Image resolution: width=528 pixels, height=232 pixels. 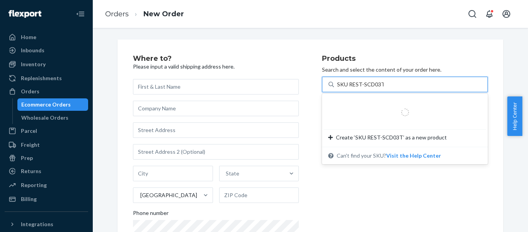 I want to click on h2: Products, so click(x=405, y=59).